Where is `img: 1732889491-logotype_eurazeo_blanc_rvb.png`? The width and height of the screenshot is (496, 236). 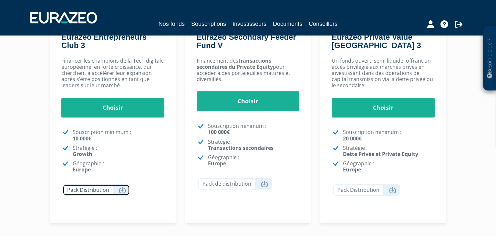
img: 1732889491-logotype_eurazeo_blanc_rvb.png is located at coordinates (64, 18).